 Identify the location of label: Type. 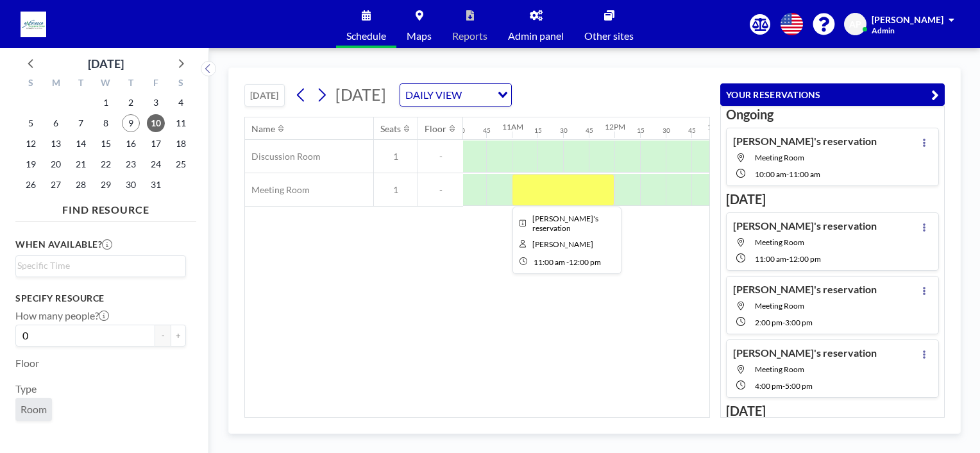
(26, 389).